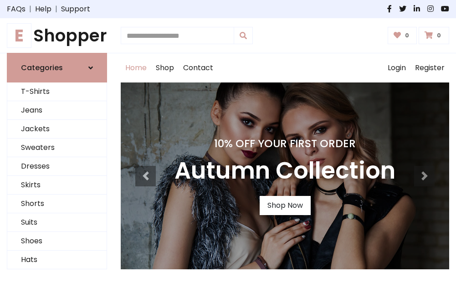 The height and width of the screenshot is (293, 456). What do you see at coordinates (285, 144) in the screenshot?
I see `h4: 10% Off Your First Order` at bounding box center [285, 144].